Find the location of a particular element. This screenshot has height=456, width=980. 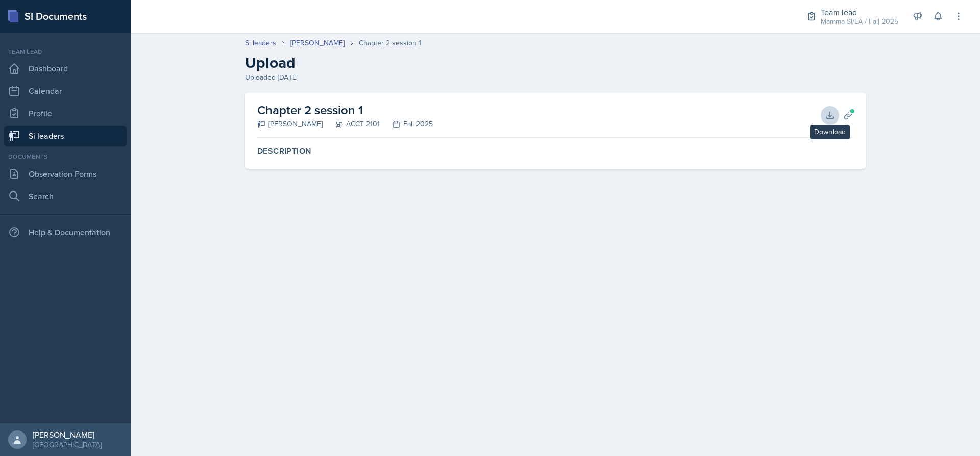

div: Documents is located at coordinates (65, 157).